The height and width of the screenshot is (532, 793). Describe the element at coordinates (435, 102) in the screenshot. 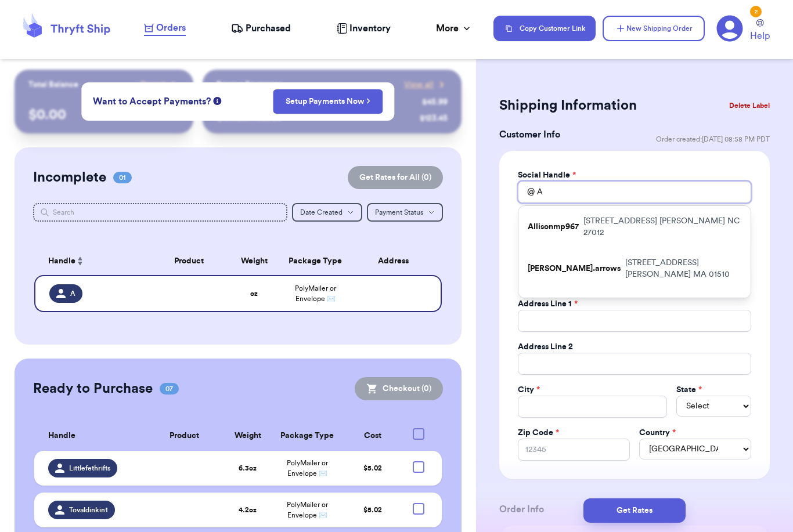

I see `div: $ 45.99` at that location.